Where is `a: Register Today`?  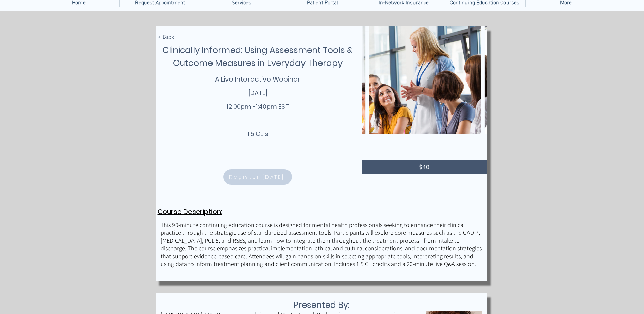 a: Register Today is located at coordinates (258, 177).